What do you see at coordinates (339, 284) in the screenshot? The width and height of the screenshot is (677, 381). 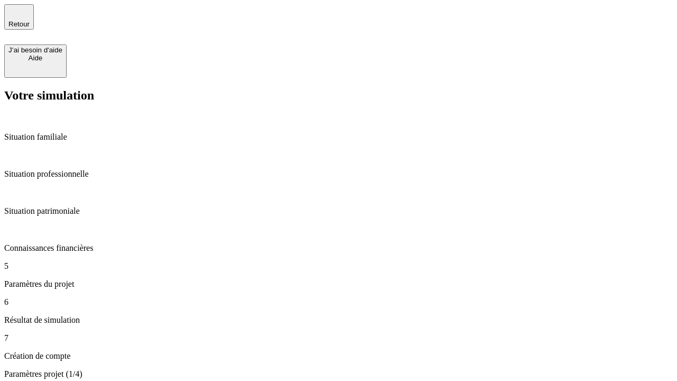 I see `p: Paramètres du projet` at bounding box center [339, 284].